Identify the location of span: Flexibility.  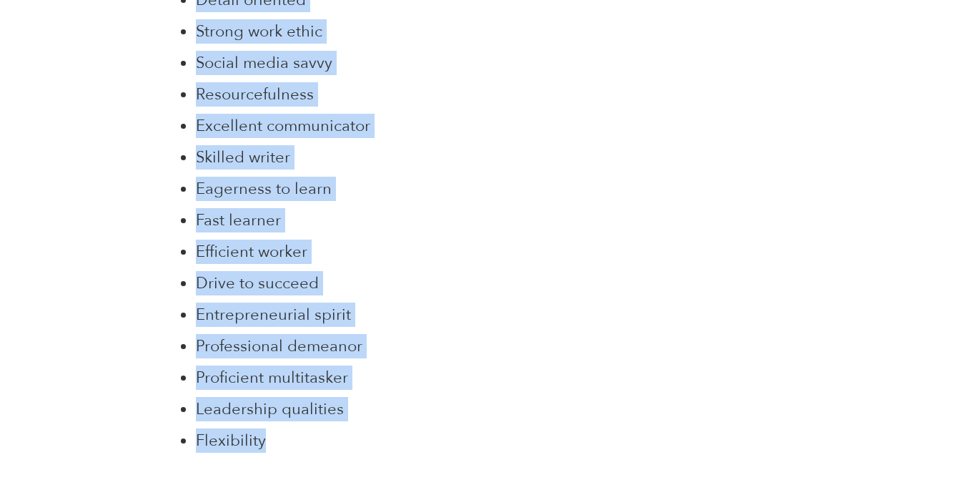
(231, 441).